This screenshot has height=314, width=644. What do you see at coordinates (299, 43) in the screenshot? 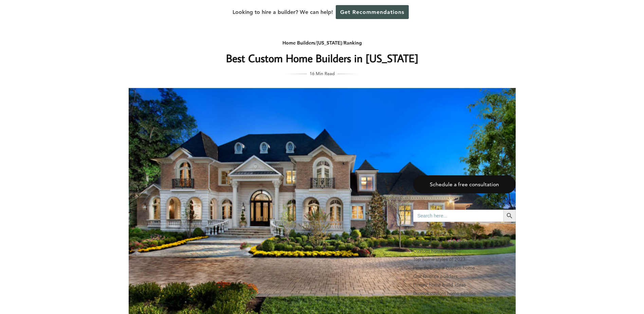
I see `a: Home Builders` at bounding box center [299, 43].